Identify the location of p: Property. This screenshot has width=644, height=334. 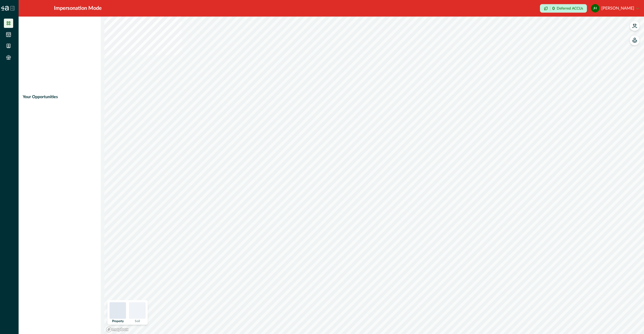
(118, 321).